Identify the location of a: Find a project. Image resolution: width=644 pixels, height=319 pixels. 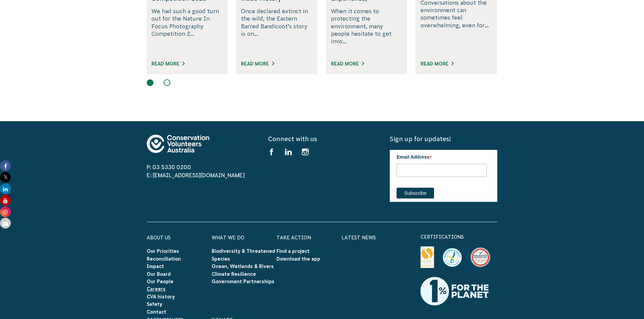
(293, 251).